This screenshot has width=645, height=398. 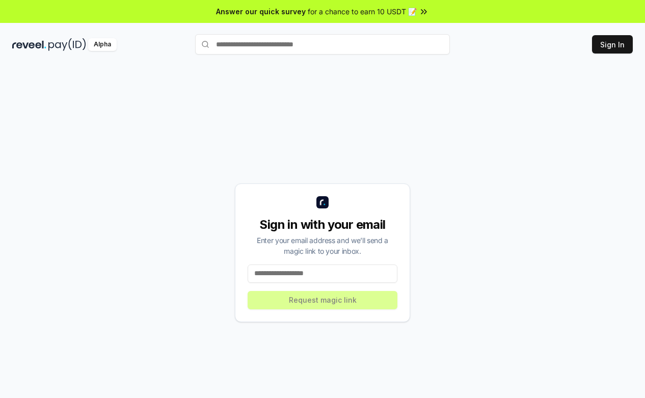 I want to click on div: Sign in with your email, so click(x=323, y=225).